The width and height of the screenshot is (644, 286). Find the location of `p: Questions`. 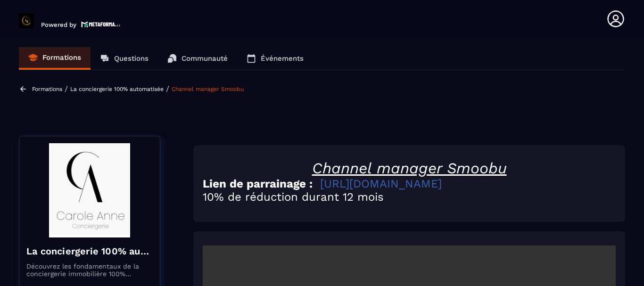

p: Questions is located at coordinates (131, 58).